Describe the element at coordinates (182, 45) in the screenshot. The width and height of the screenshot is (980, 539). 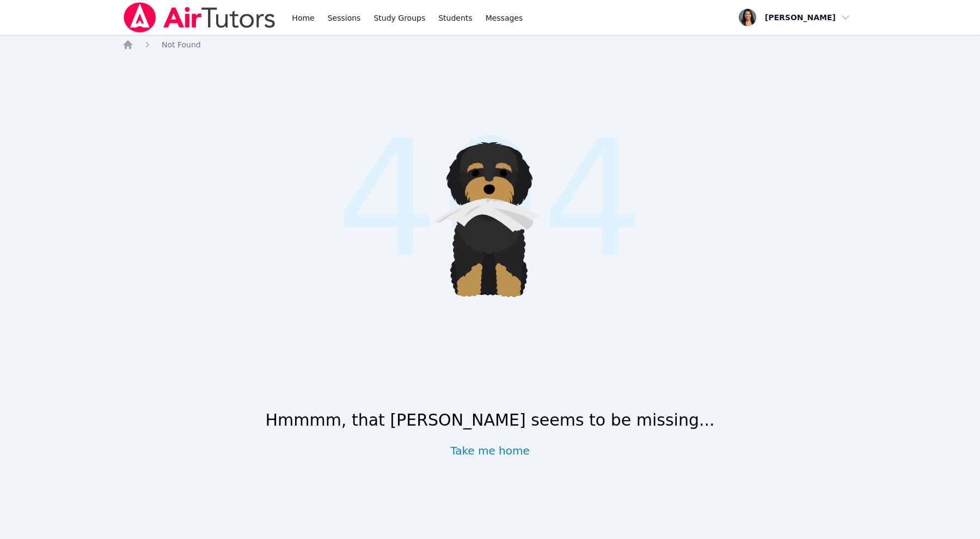
I see `span: Not Found` at that location.